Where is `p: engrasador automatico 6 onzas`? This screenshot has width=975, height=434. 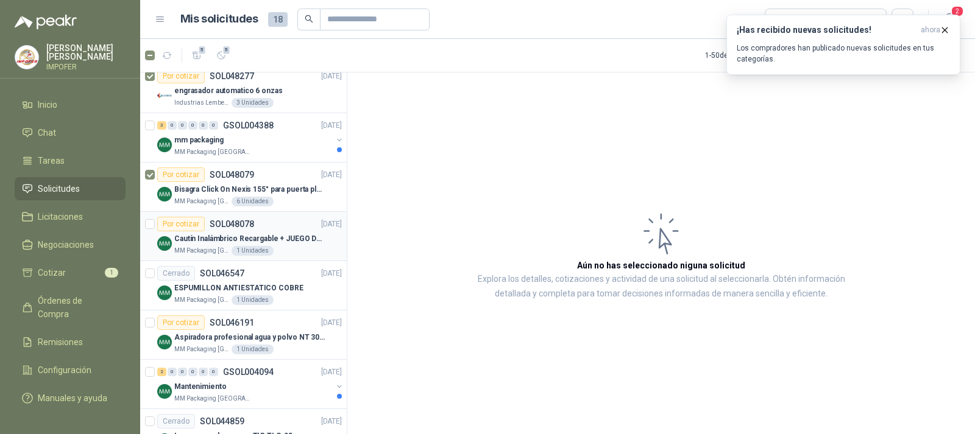 p: engrasador automatico 6 onzas is located at coordinates (228, 91).